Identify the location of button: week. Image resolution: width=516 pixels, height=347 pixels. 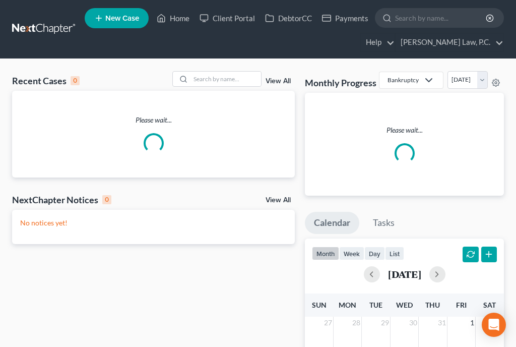
(352, 253).